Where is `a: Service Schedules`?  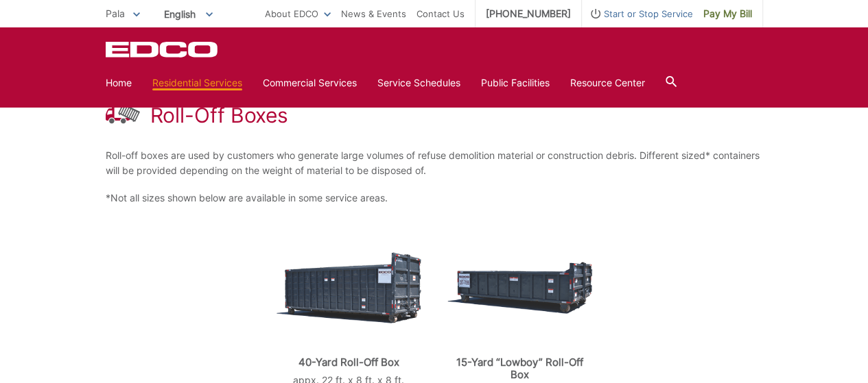
a: Service Schedules is located at coordinates (419, 83).